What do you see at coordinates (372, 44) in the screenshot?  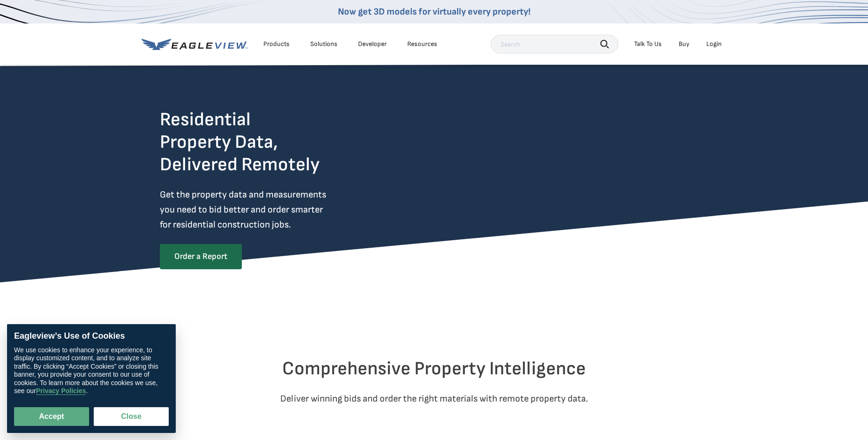 I see `a: Developer` at bounding box center [372, 44].